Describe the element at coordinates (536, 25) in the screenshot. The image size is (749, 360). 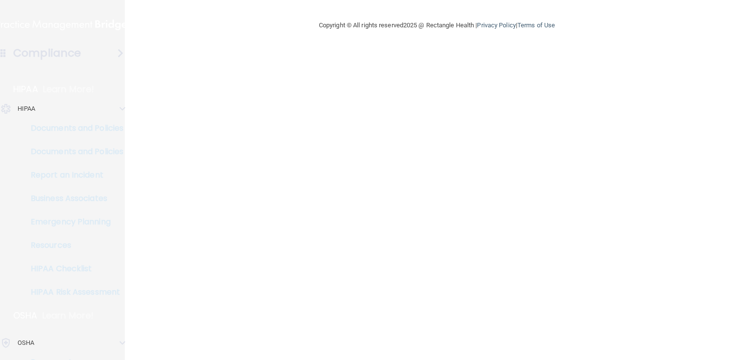
I see `a: Terms of Use` at that location.